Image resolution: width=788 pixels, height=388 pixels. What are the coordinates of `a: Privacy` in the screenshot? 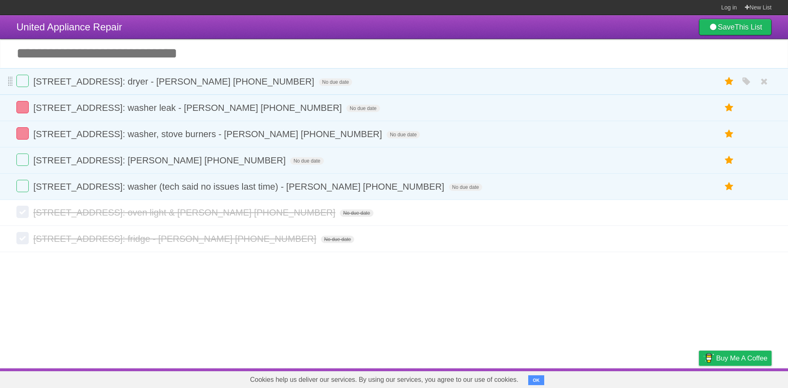 It's located at (699, 378).